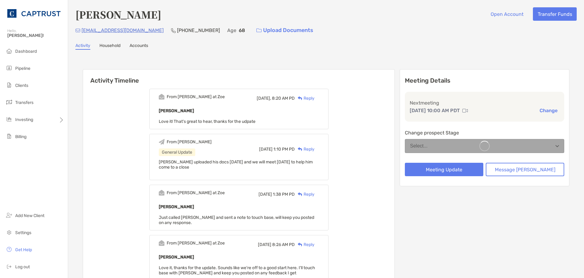  Describe the element at coordinates (9, 249) in the screenshot. I see `img: get-help icon` at that location.